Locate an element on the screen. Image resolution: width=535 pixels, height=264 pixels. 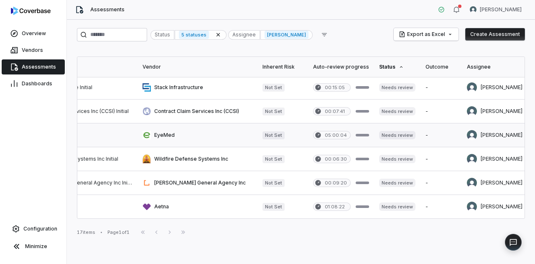
a: Overview is located at coordinates (33, 33).